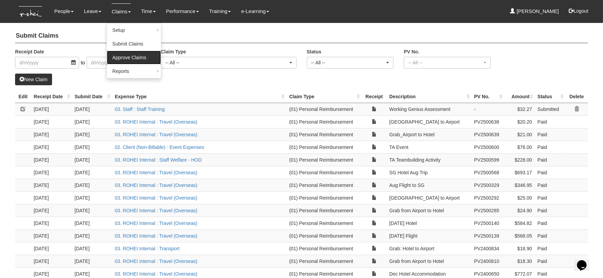 The image size is (603, 278). What do you see at coordinates (229, 63) in the screenshot?
I see `button: -- All --` at bounding box center [229, 63].